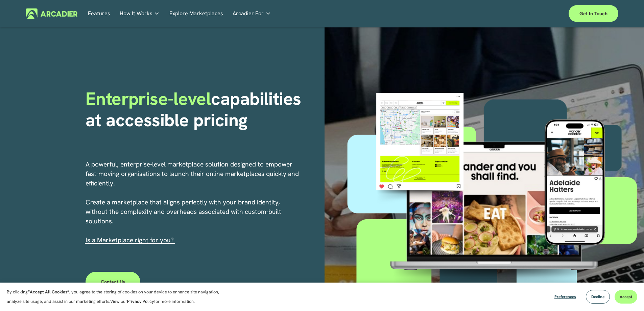 This screenshot has height=311, width=644. I want to click on strong: capabilities at accessible pricing, so click(196, 109).